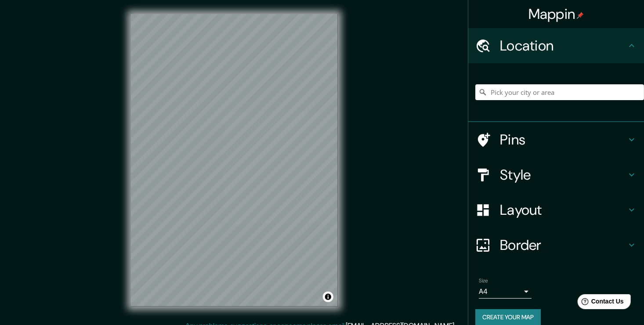 The image size is (644, 325). I want to click on h4: Mappin, so click(556, 14).